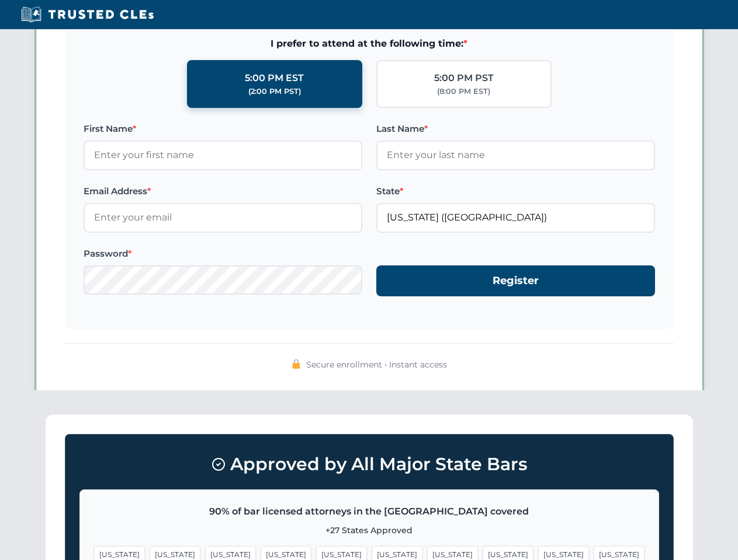  Describe the element at coordinates (274, 78) in the screenshot. I see `div: 5:00 PM EST` at that location.